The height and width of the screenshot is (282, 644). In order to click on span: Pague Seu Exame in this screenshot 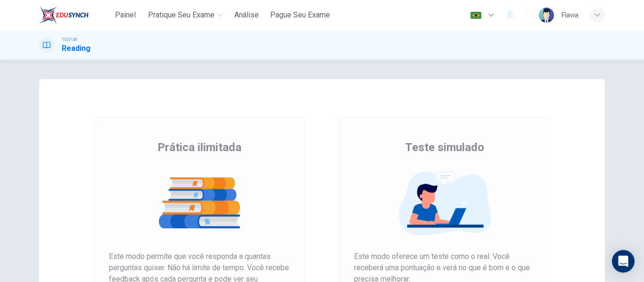, I will do `click(300, 15)`.